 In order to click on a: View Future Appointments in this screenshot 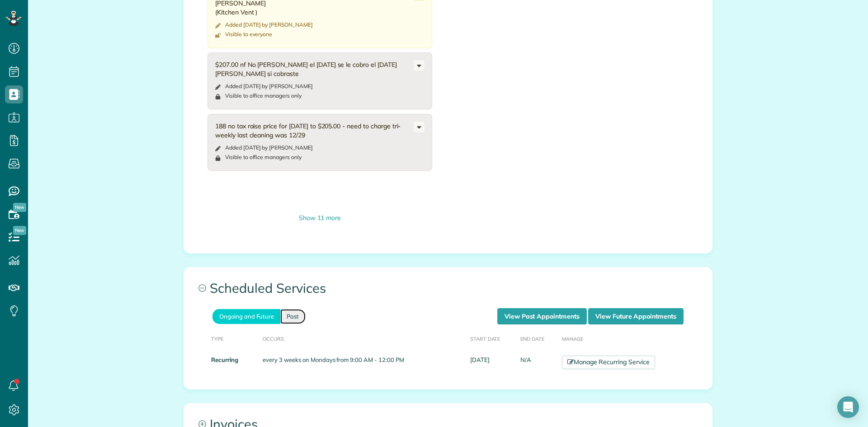, I will do `click(636, 316)`.